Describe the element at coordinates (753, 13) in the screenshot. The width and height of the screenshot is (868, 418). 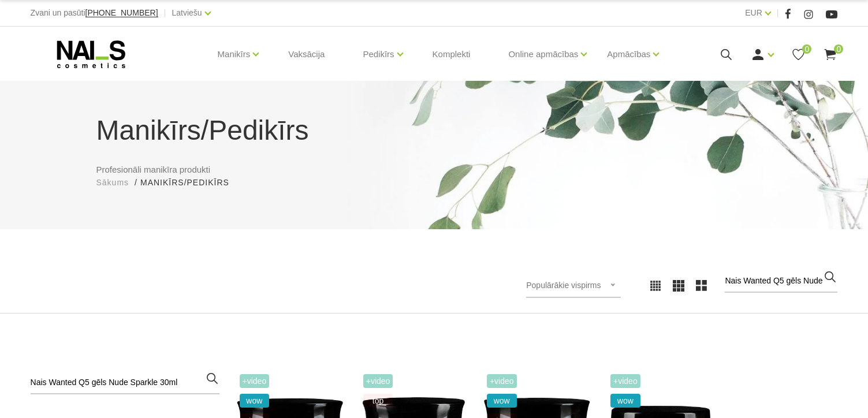
I see `a: EUR` at that location.